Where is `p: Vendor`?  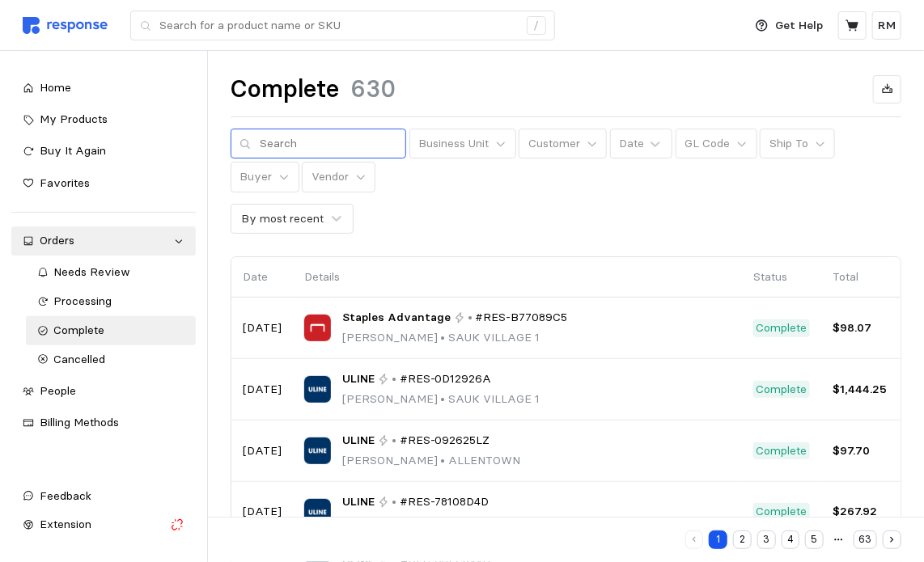 p: Vendor is located at coordinates (330, 177).